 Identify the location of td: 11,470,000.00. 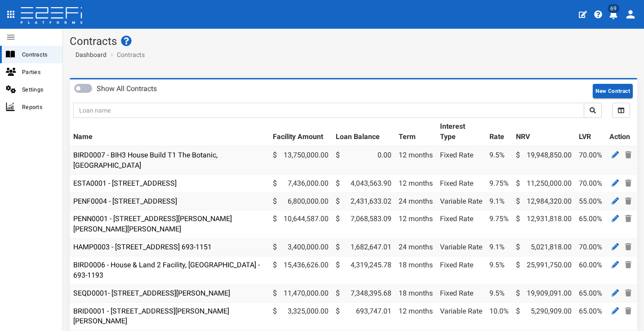
(301, 293).